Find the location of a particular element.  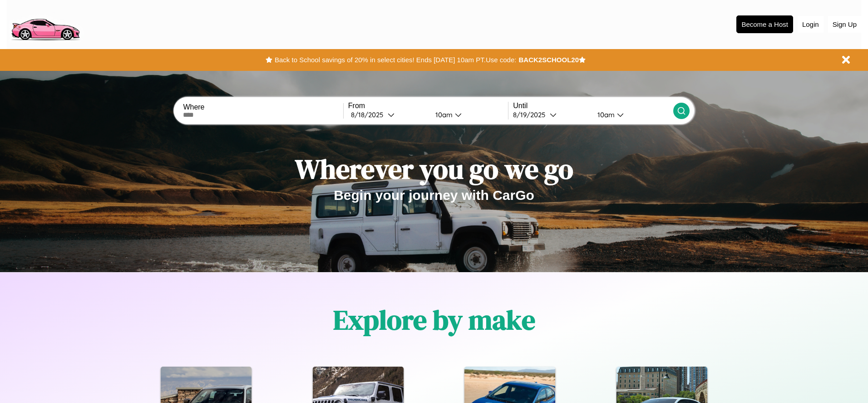

label: From is located at coordinates (428, 106).